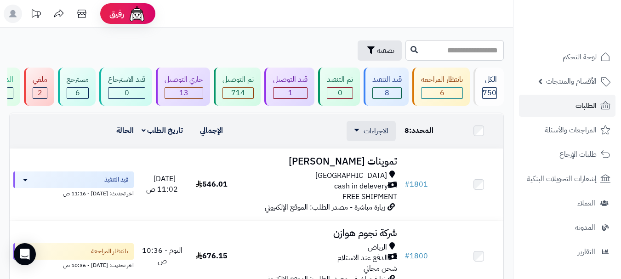 This screenshot has height=279, width=621. What do you see at coordinates (238, 93) in the screenshot?
I see `div: 714` at bounding box center [238, 93].